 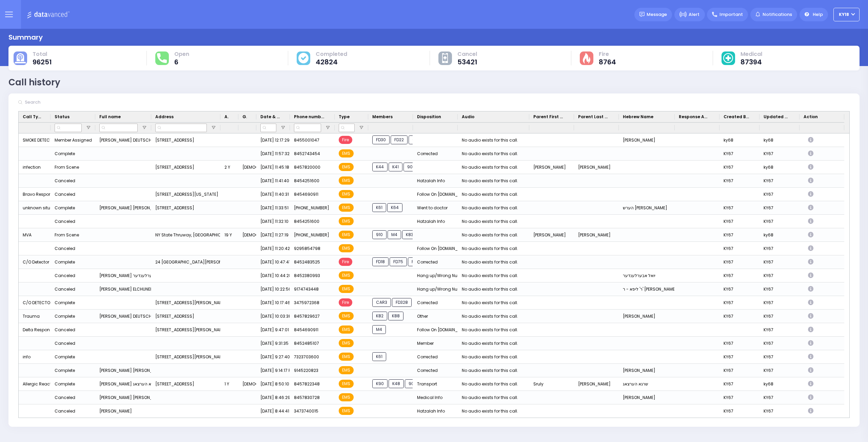 I want to click on span: Action, so click(x=811, y=117).